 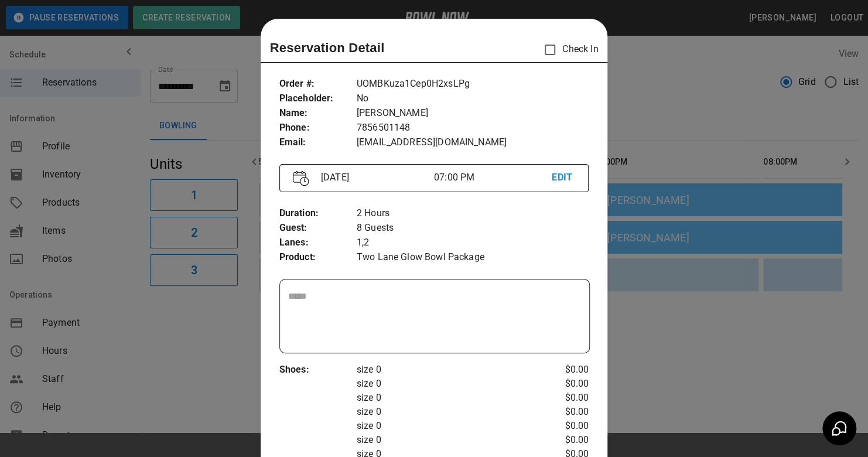 I want to click on p: Guest :, so click(x=318, y=228).